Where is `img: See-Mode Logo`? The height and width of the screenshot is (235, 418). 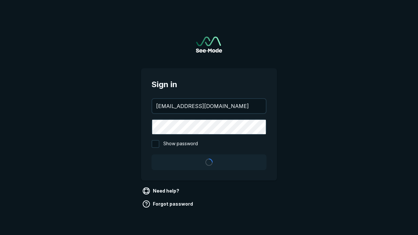 img: See-Mode Logo is located at coordinates (209, 44).